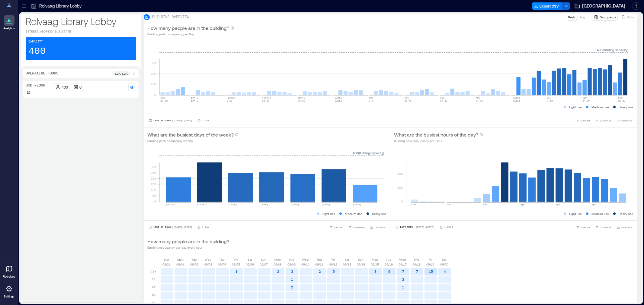  I want to click on text: 13-19, so click(265, 100).